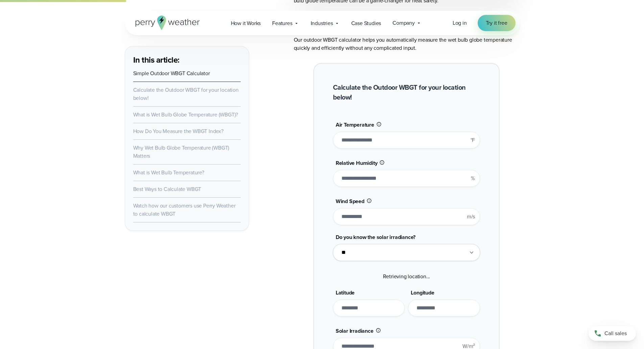 This screenshot has width=644, height=349. What do you see at coordinates (497, 23) in the screenshot?
I see `a: Try it free` at bounding box center [497, 23].